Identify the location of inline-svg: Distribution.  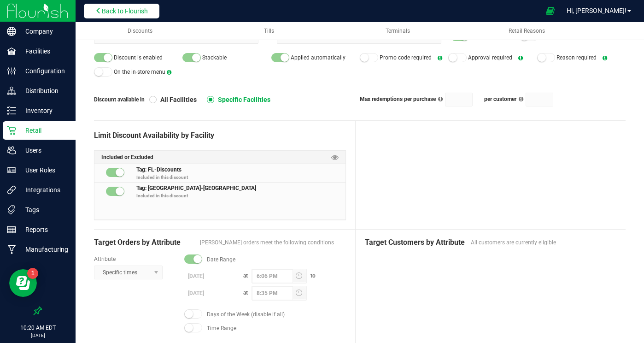
(11, 90).